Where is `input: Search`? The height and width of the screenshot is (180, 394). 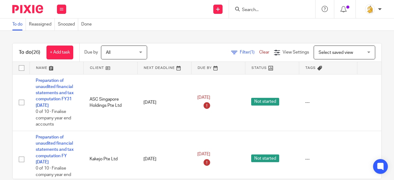 input: Search is located at coordinates (269, 10).